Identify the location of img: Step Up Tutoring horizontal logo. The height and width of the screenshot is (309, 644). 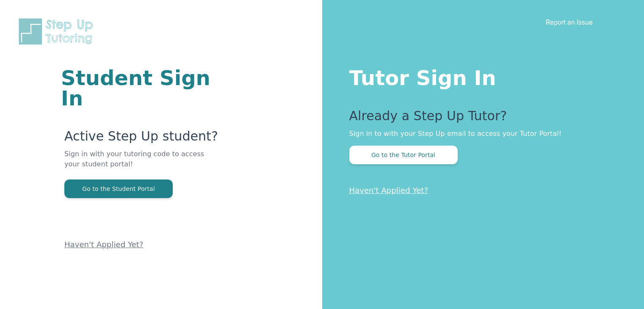
(57, 31).